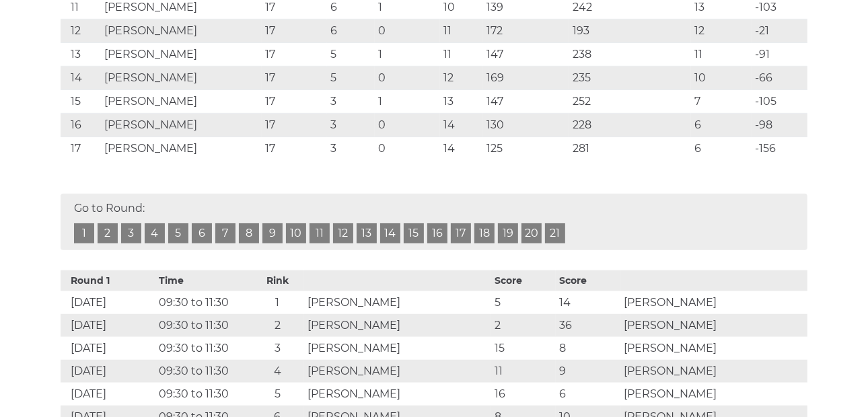  Describe the element at coordinates (203, 281) in the screenshot. I see `th: Time` at that location.